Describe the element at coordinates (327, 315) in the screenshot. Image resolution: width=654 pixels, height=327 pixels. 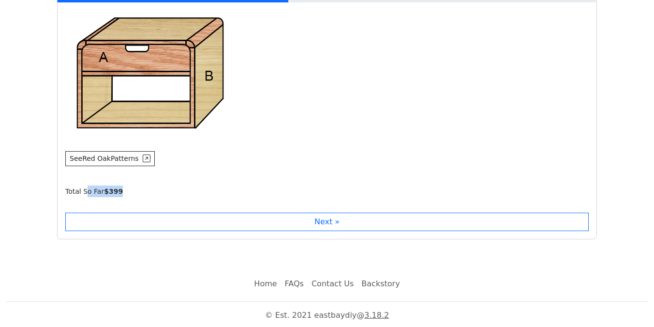
I see `p: © Est. 2021 eastbaydiy @` at that location.